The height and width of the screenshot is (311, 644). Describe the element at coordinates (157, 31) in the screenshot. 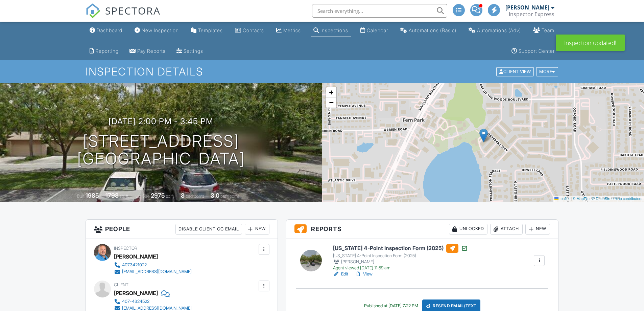

I see `a: New Inspection` at that location.